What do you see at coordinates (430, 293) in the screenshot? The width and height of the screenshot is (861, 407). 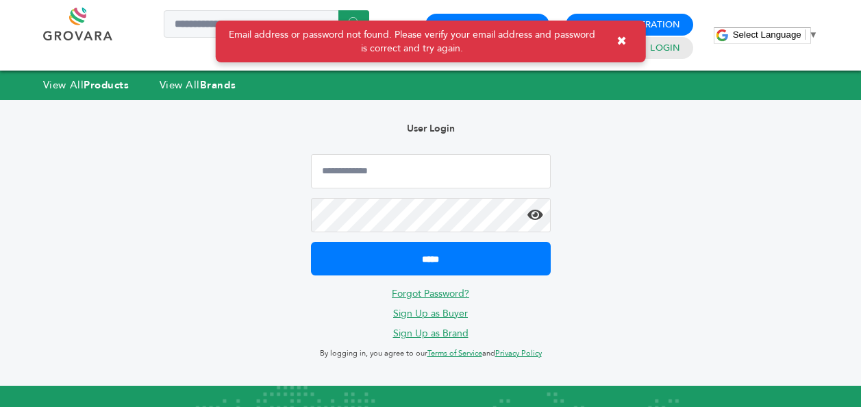 I see `a: Forgot Password?` at bounding box center [430, 293].